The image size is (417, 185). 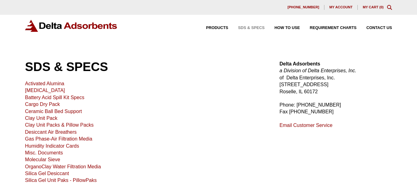 I want to click on a: Email Customer Service, so click(x=306, y=125).